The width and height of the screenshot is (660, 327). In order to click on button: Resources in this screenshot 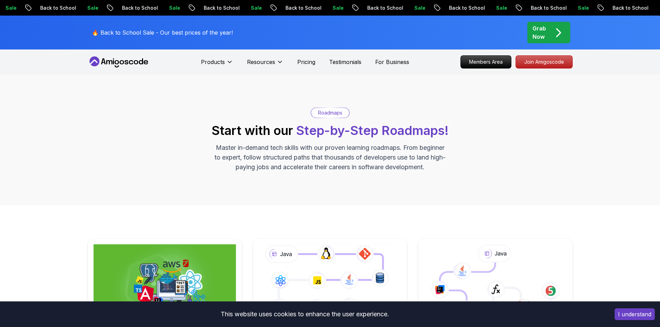, I will do `click(265, 65)`.